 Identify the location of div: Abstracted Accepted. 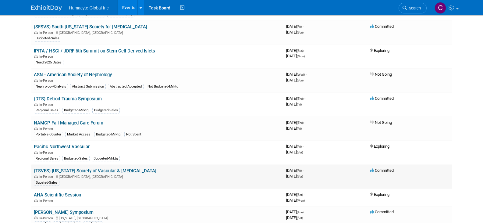
(125, 86).